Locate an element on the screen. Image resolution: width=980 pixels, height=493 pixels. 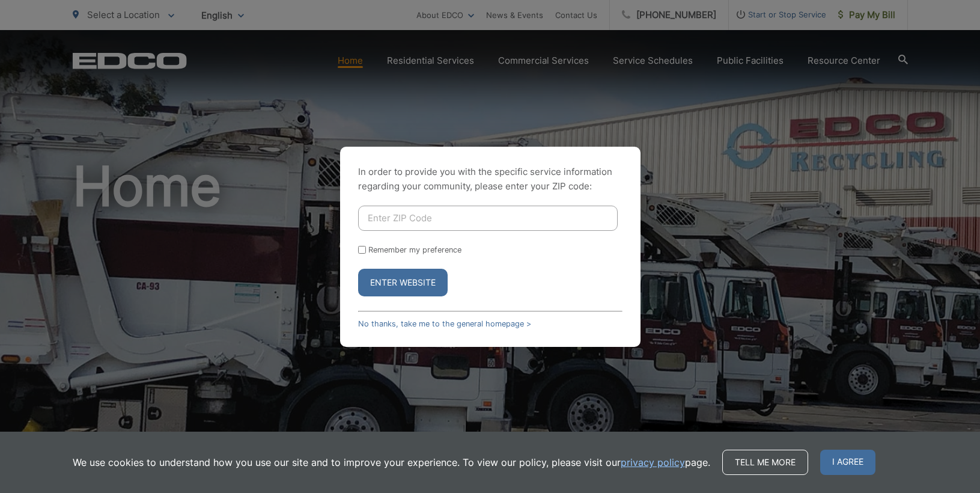
a: Tell me more is located at coordinates (765, 463).